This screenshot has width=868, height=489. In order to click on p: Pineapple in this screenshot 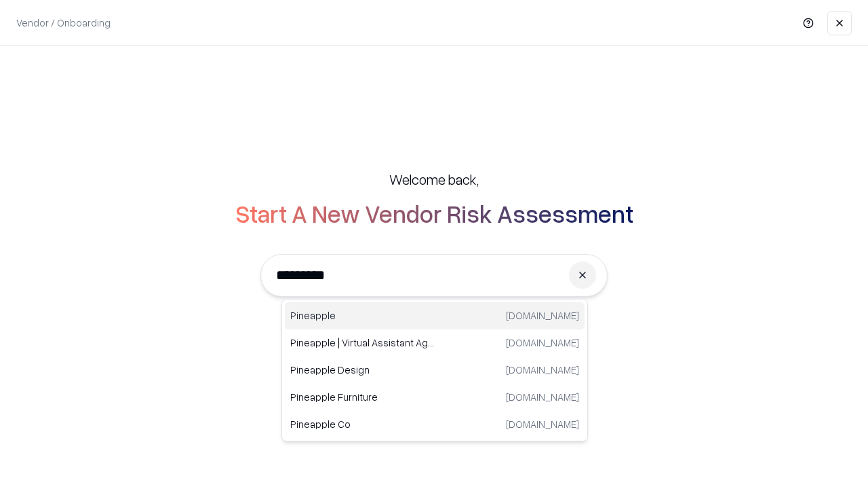, I will do `click(362, 315)`.